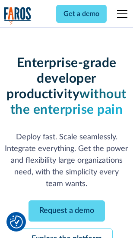 Image resolution: width=133 pixels, height=238 pixels. I want to click on a: home, so click(18, 16).